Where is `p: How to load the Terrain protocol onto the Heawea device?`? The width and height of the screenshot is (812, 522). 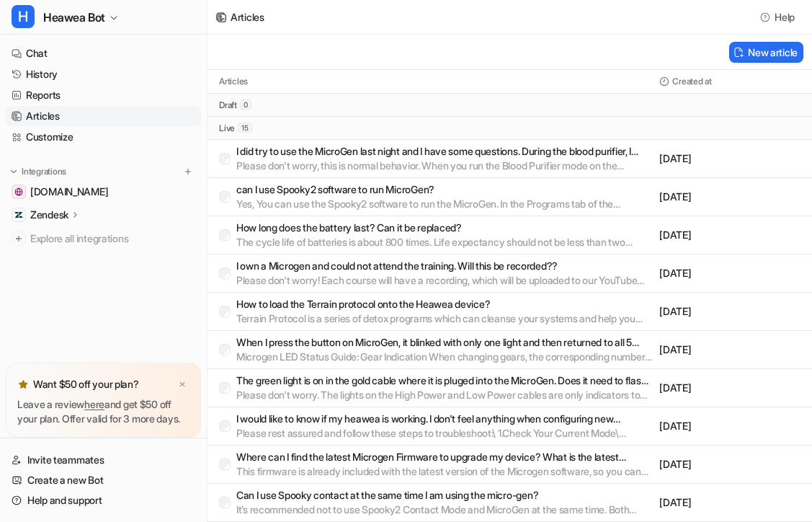
p: How to load the Terrain protocol onto the Heawea device? is located at coordinates (444, 304).